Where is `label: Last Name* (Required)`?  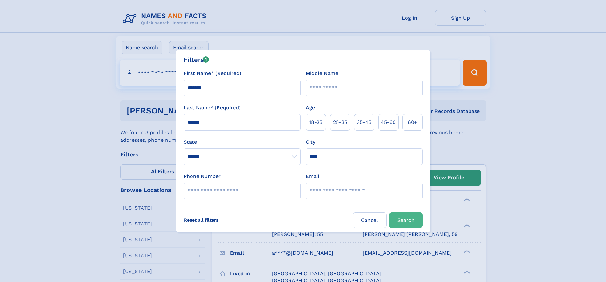 label: Last Name* (Required) is located at coordinates (212, 108).